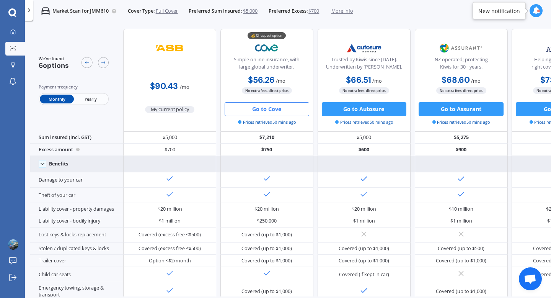  What do you see at coordinates (77, 180) in the screenshot?
I see `div: Damage to your car` at bounding box center [77, 180].